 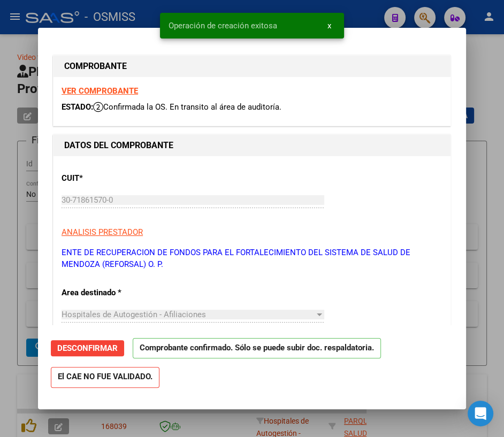 I want to click on div: Open Intercom Messenger, so click(x=481, y=414).